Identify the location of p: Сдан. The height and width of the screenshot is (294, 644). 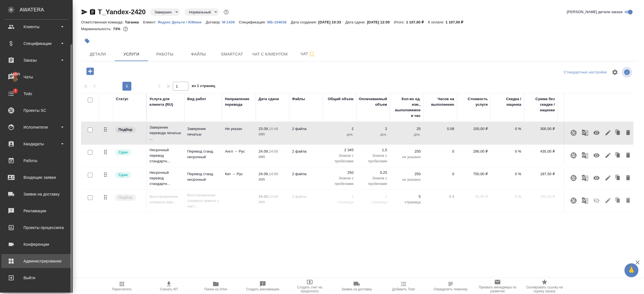
(123, 175).